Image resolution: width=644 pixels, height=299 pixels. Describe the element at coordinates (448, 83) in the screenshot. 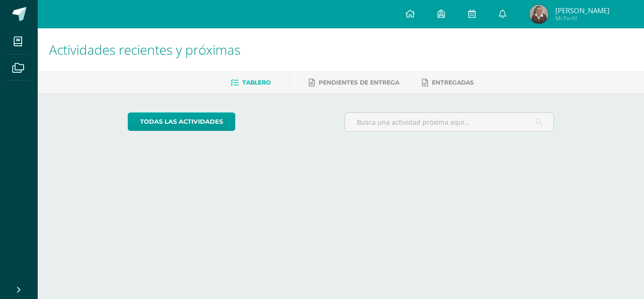

I see `a: Entregadas` at that location.